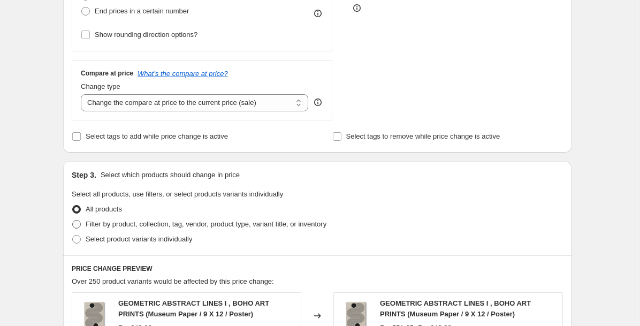  I want to click on button: What's the compare at price?, so click(183, 73).